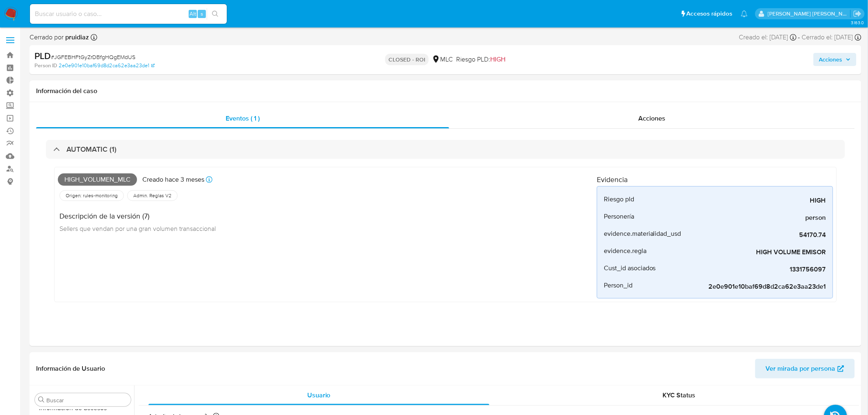 Image resolution: width=868 pixels, height=415 pixels. What do you see at coordinates (59, 37) in the screenshot?
I see `span: Cerrado por` at bounding box center [59, 37].